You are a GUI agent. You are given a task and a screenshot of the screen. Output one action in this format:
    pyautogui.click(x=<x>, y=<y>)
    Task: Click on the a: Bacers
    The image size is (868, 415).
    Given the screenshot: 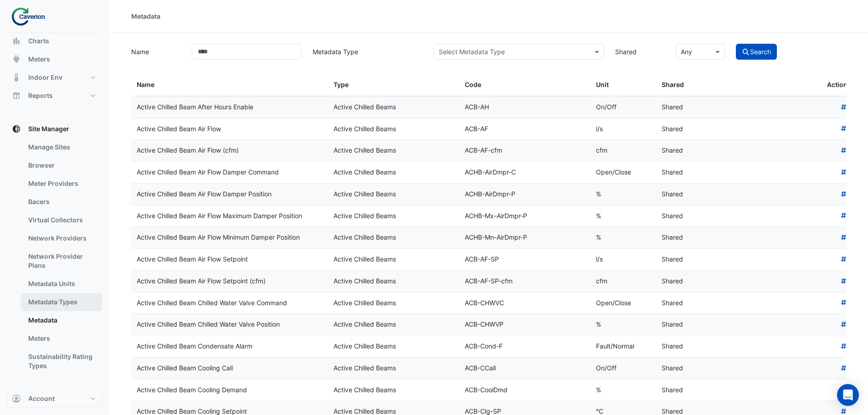 What is the action you would take?
    pyautogui.click(x=61, y=202)
    